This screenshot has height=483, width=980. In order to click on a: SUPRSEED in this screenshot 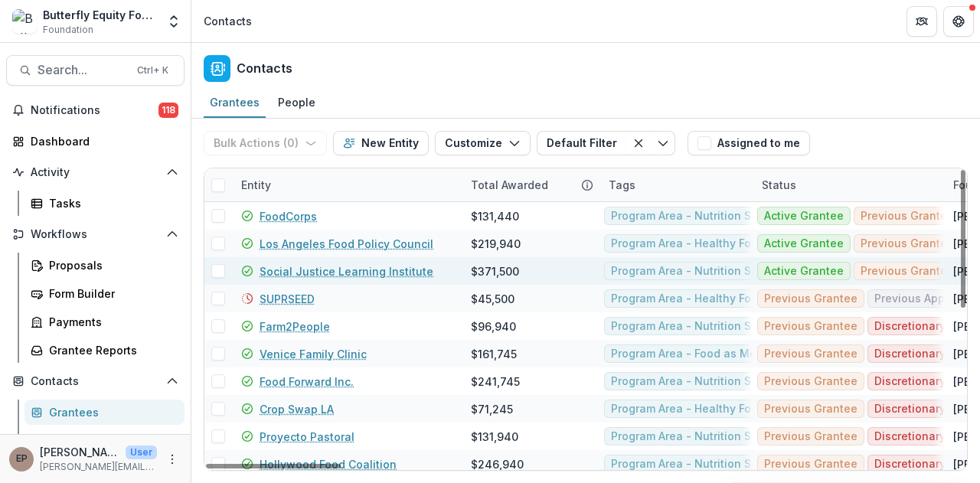, I will do `click(287, 298)`.